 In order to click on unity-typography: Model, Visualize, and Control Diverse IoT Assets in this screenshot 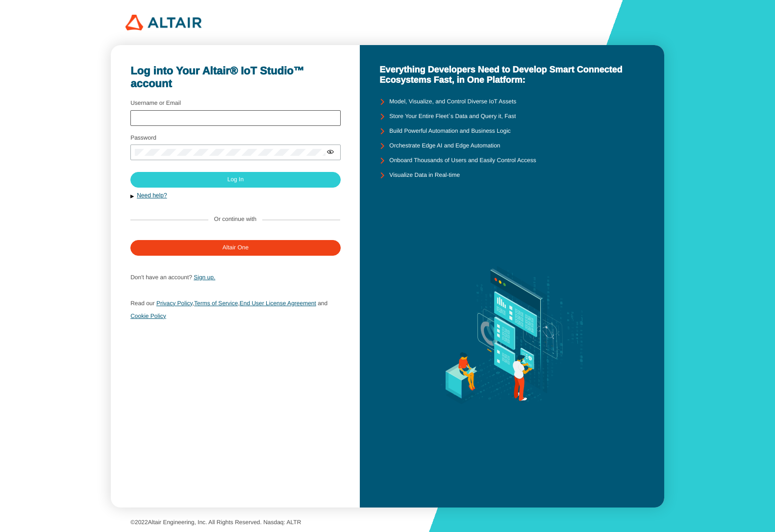, I will do `click(452, 102)`.